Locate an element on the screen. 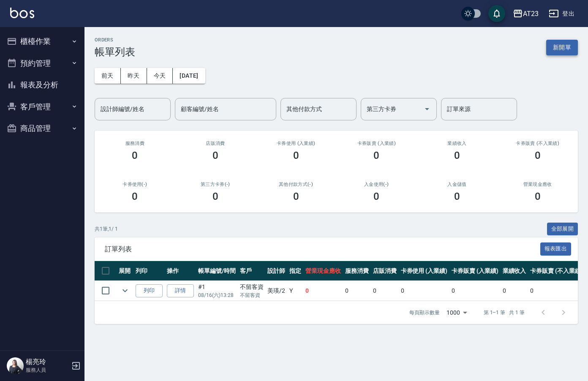 Image resolution: width=588 pixels, height=381 pixels. button: 報表匯出 is located at coordinates (556, 249).